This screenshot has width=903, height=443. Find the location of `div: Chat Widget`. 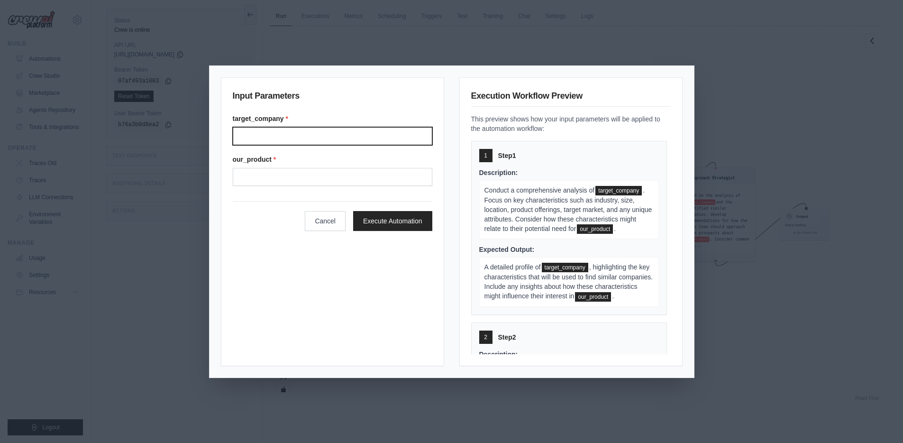

div: Chat Widget is located at coordinates (879, 420).